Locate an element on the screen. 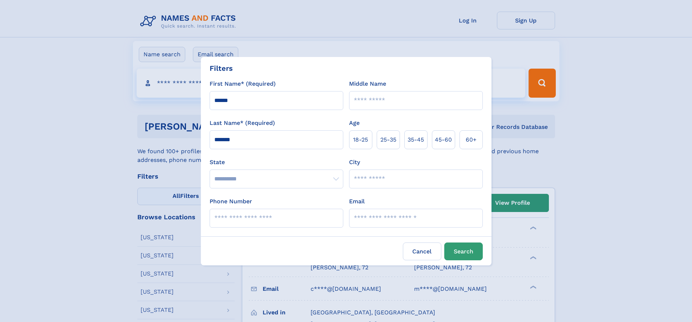 Image resolution: width=692 pixels, height=322 pixels. label: Phone Number is located at coordinates (231, 202).